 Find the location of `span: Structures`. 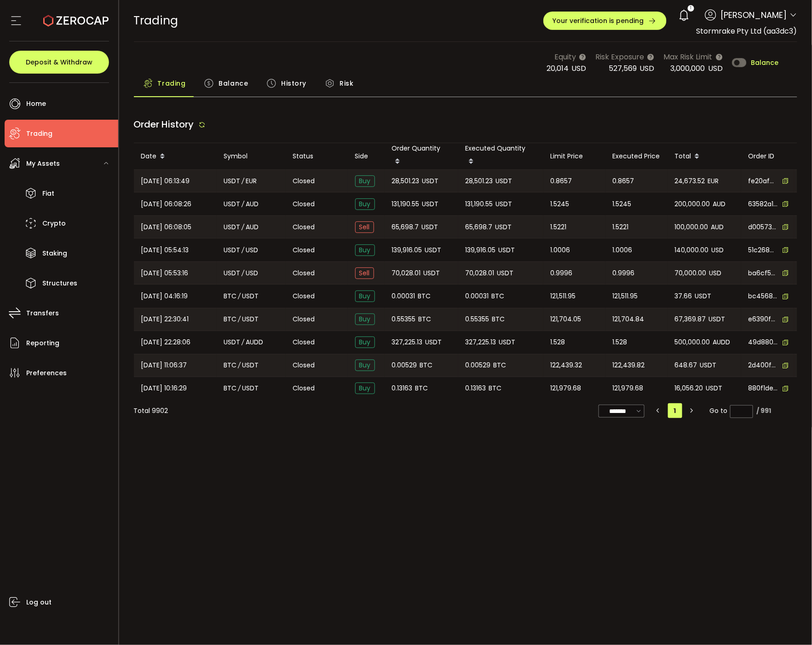

span: Structures is located at coordinates (60, 283).